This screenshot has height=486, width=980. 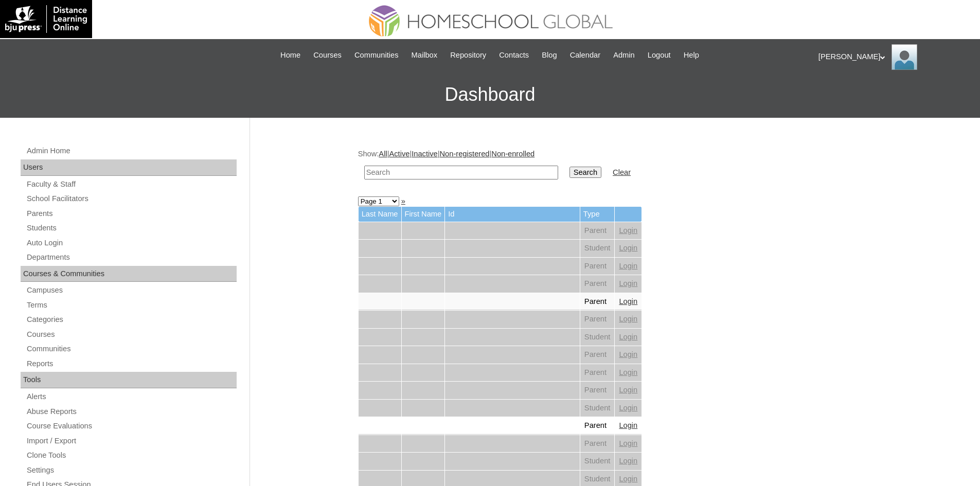 What do you see at coordinates (131, 290) in the screenshot?
I see `a: Campuses` at bounding box center [131, 290].